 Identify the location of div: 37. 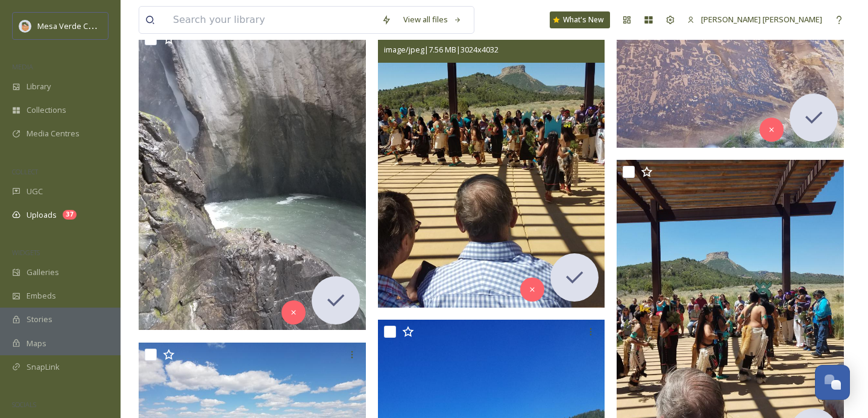
(69, 215).